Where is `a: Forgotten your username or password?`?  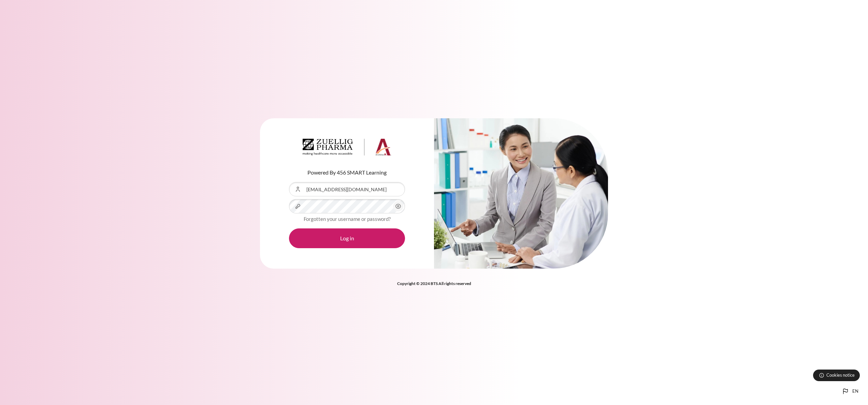 a: Forgotten your username or password? is located at coordinates (347, 219).